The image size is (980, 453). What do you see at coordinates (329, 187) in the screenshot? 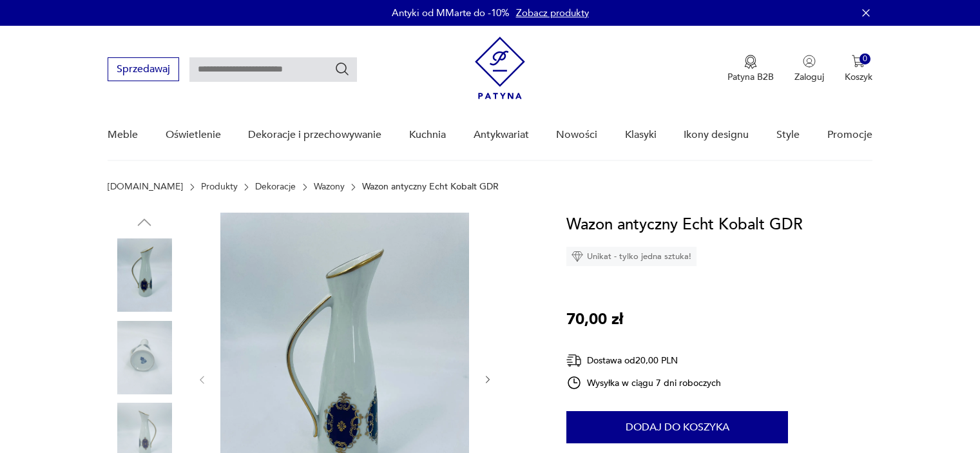
I see `a: Wazony` at bounding box center [329, 187].